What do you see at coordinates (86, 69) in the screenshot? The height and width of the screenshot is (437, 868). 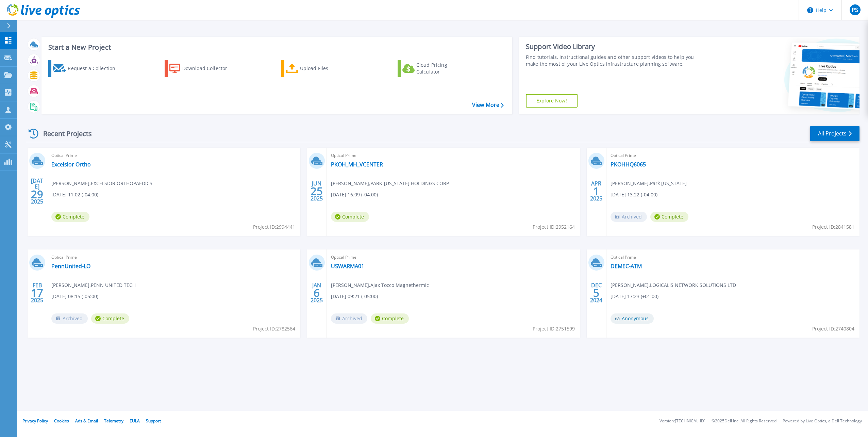 I see `a: Request a Collection` at bounding box center [86, 69].